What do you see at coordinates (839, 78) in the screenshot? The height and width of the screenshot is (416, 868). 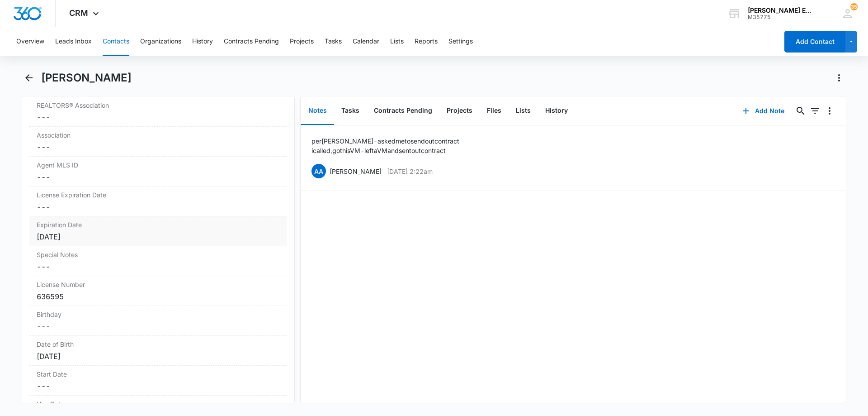 I see `button: Actions` at bounding box center [839, 78].